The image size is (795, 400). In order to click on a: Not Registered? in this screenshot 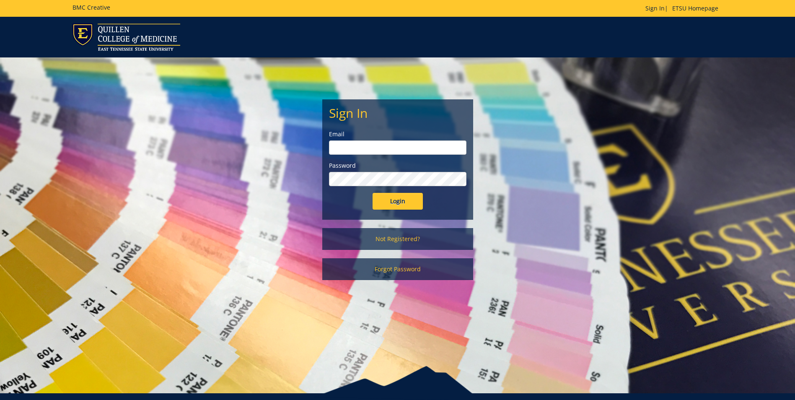, I will do `click(398, 239)`.